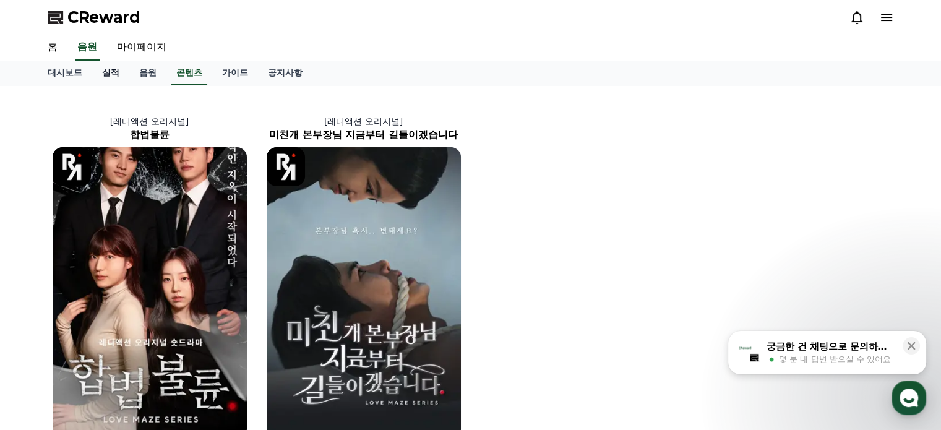 The image size is (941, 430). Describe the element at coordinates (121, 343) in the screenshot. I see `a: 대화` at that location.